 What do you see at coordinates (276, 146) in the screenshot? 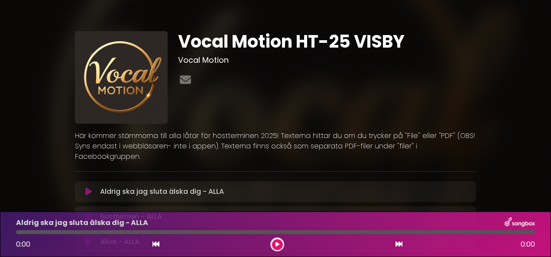
I see `p: Här kommer stämmorna till alla låtar för höstterminen 2025! Texterna hittar du om du trycker på "...` at bounding box center [276, 146].